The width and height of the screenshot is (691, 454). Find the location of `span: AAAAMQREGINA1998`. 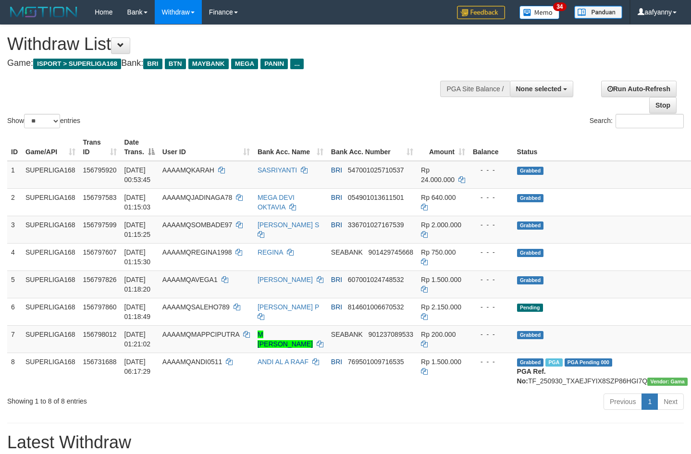

span: AAAAMQREGINA1998 is located at coordinates (197, 252).